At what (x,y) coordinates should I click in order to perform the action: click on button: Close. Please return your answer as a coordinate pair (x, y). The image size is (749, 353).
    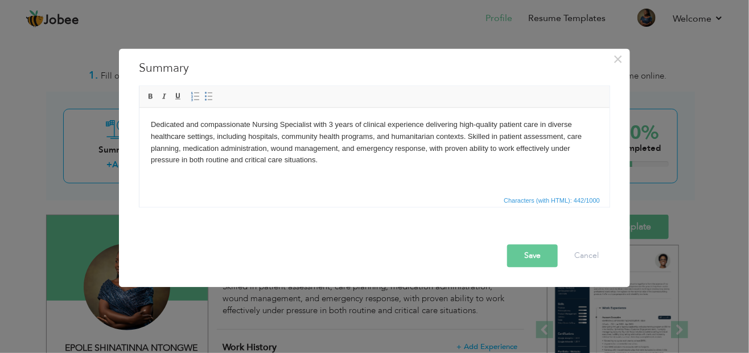
    Looking at the image, I should click on (618, 60).